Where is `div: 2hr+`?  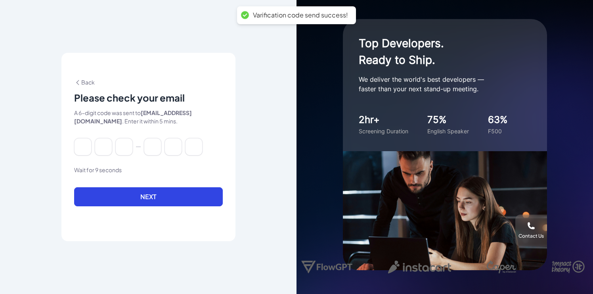
div: 2hr+ is located at coordinates (383, 120).